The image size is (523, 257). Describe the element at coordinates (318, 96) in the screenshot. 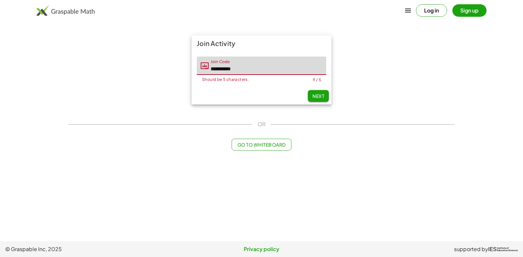

I see `span: Next` at that location.